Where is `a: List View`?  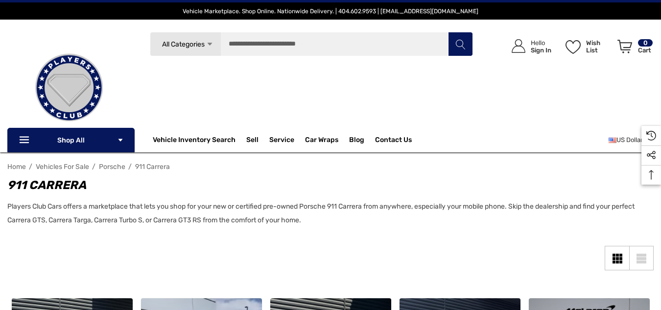
a: List View is located at coordinates (642, 258).